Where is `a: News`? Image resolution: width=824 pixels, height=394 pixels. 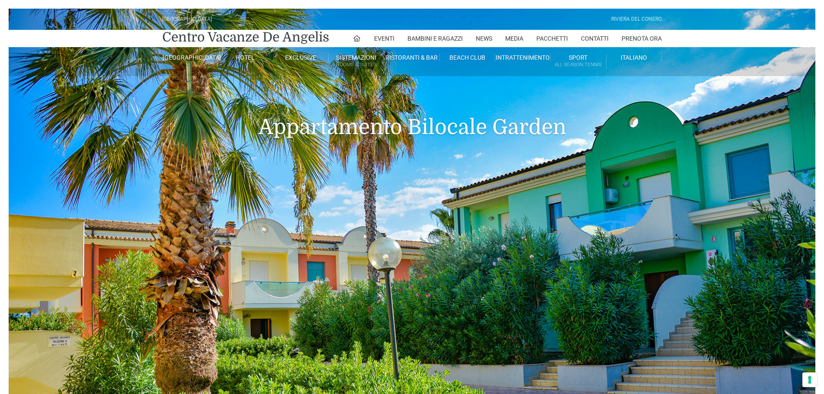 a: News is located at coordinates (484, 39).